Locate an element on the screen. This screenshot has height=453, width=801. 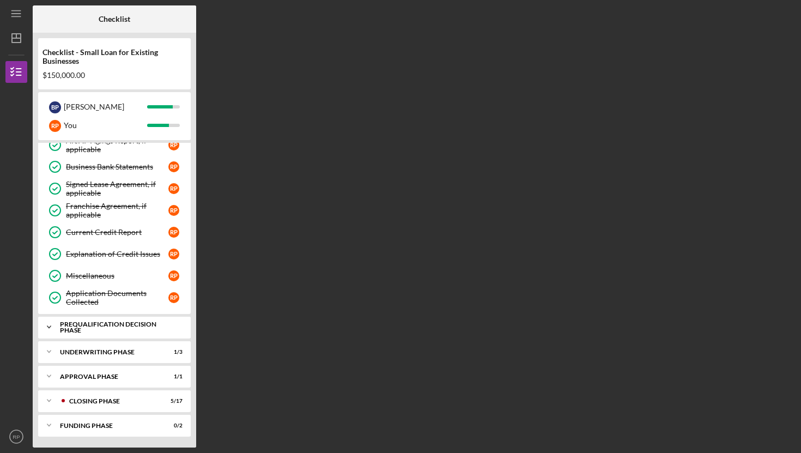
div: AR/AP Agings Report, if applicable is located at coordinates (117, 145).